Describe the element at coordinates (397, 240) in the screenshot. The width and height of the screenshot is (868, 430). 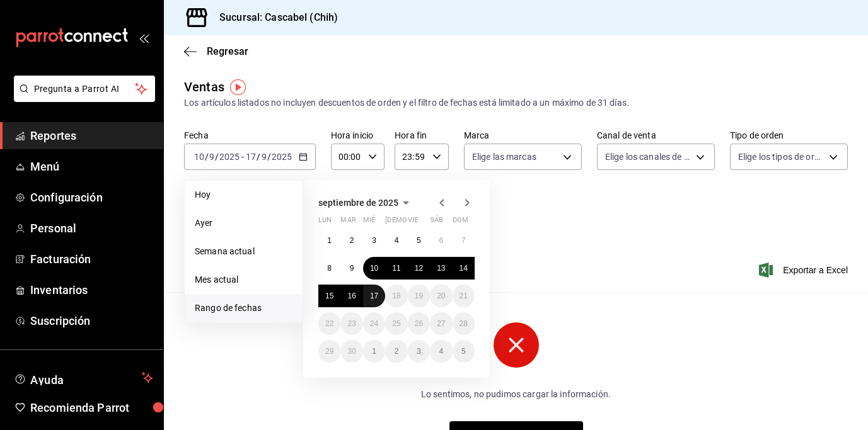
I see `abbr: 4 de septiembre de 2025` at that location.